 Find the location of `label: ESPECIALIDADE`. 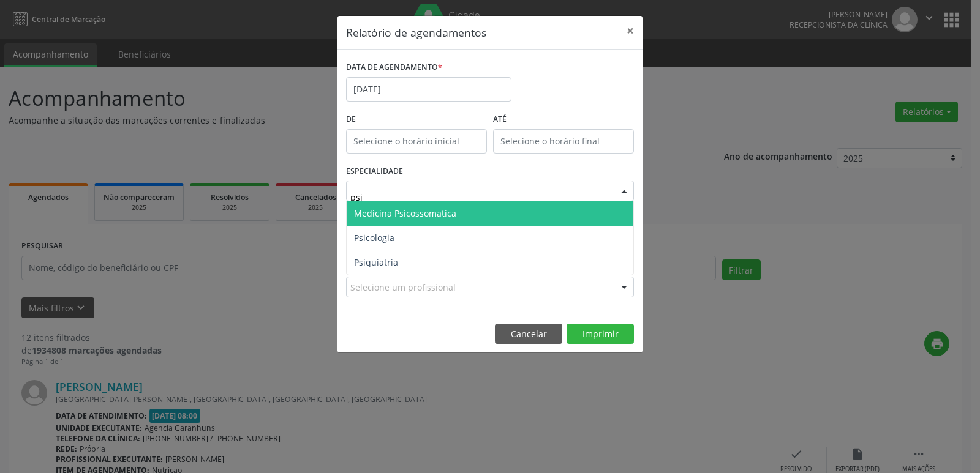

label: ESPECIALIDADE is located at coordinates (374, 171).